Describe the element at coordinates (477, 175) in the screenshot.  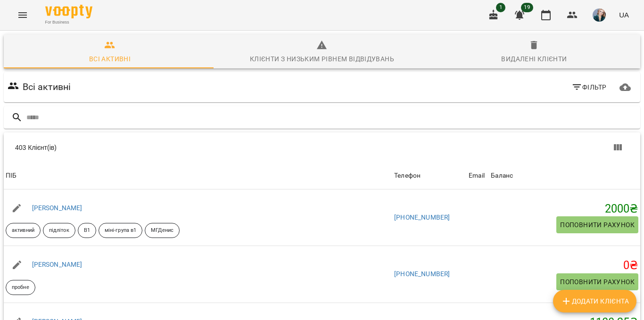
I see `span: Email` at that location.